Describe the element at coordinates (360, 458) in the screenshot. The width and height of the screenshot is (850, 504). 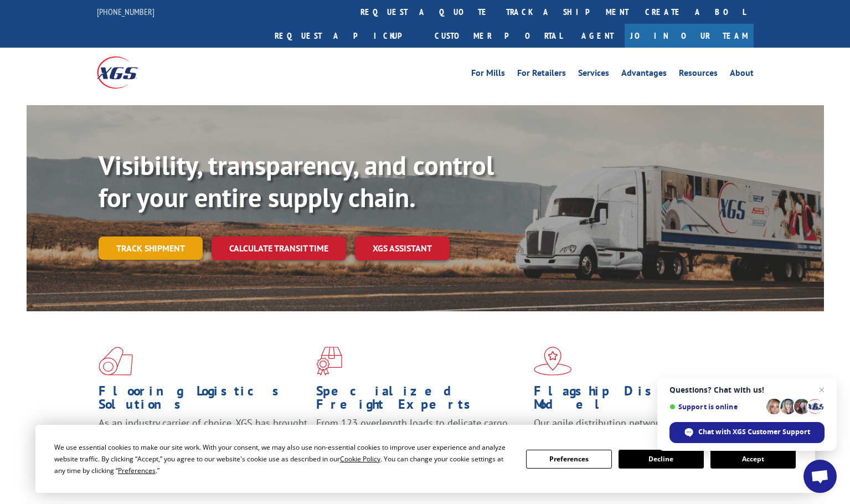
I see `span: Cookie Policy` at that location.